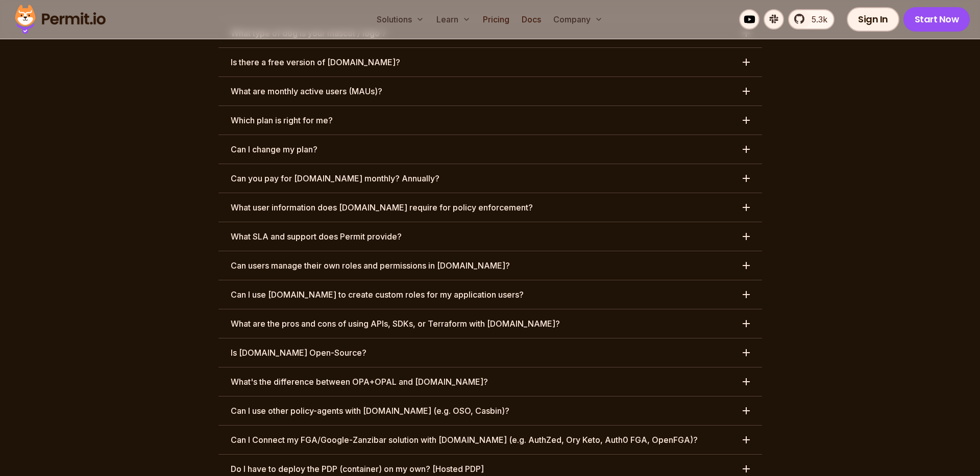 The image size is (980, 476). Describe the element at coordinates (490, 237) in the screenshot. I see `button: What SLA and support does Permit provide?` at that location.